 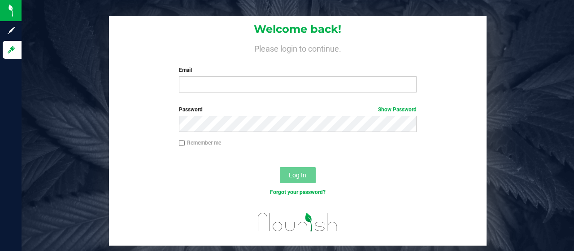 What do you see at coordinates (190, 109) in the screenshot?
I see `span: Password` at bounding box center [190, 109].